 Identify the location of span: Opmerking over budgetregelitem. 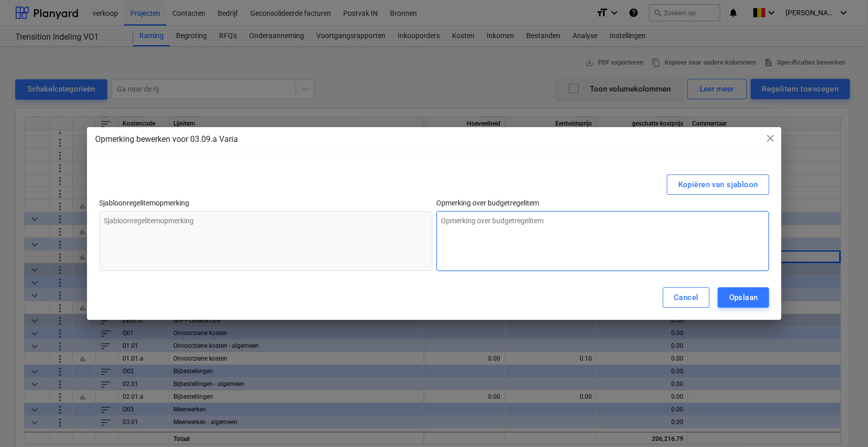
(603, 203).